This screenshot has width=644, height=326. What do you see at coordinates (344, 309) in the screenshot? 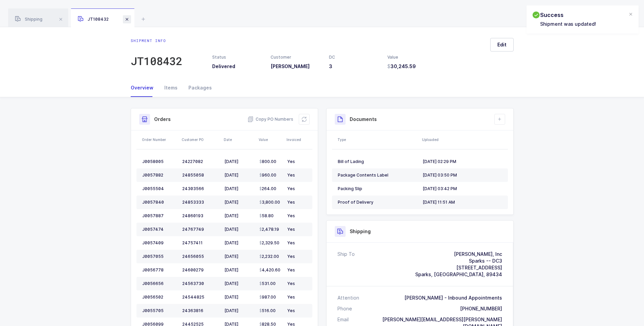
I see `div: Phone` at bounding box center [344, 309].